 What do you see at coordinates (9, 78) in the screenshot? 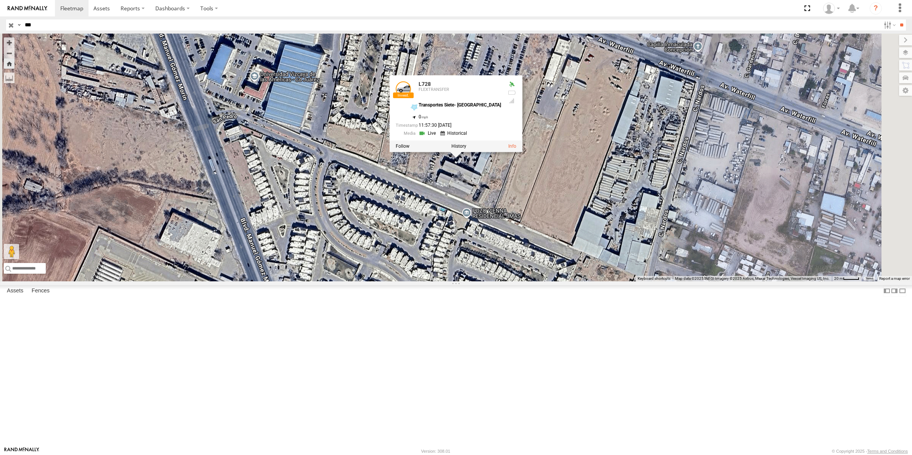
I see `label: Measure` at bounding box center [9, 78].